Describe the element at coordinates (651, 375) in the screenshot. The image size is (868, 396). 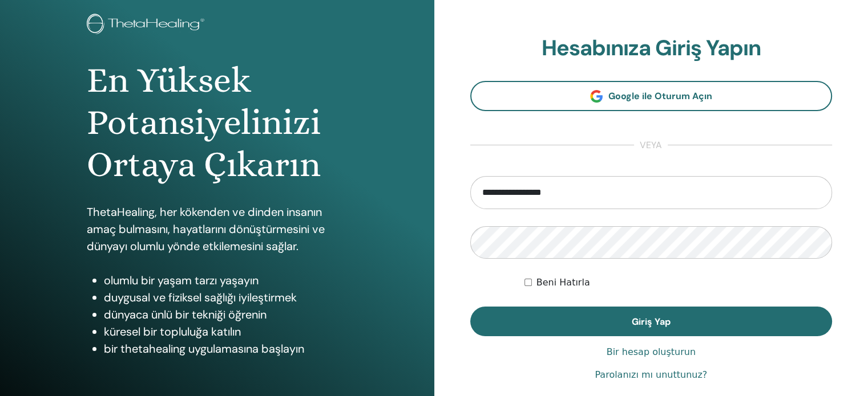
I see `font: Parolanızı mı unuttunuz?` at that location.